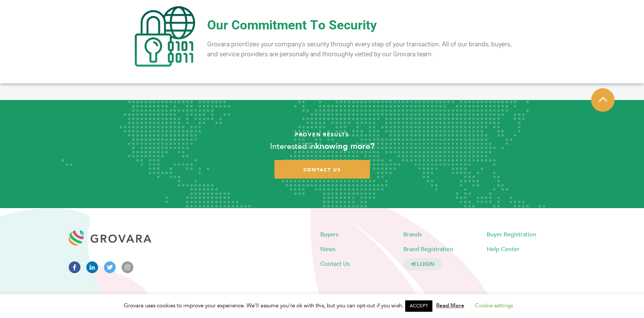 The width and height of the screenshot is (644, 318). What do you see at coordinates (428, 249) in the screenshot?
I see `span: Brand Registration` at bounding box center [428, 249].